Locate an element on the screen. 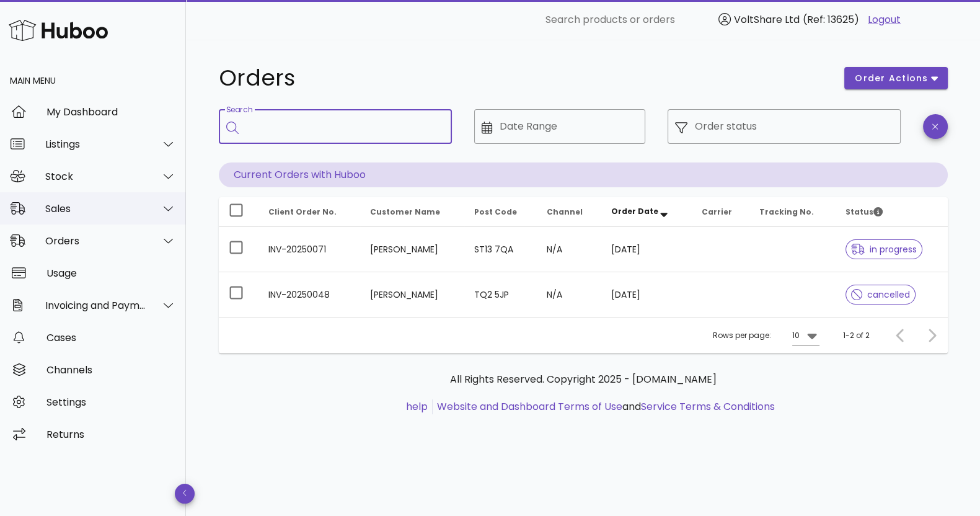 The image size is (980, 516). a: Service Terms & Conditions is located at coordinates (708, 406).